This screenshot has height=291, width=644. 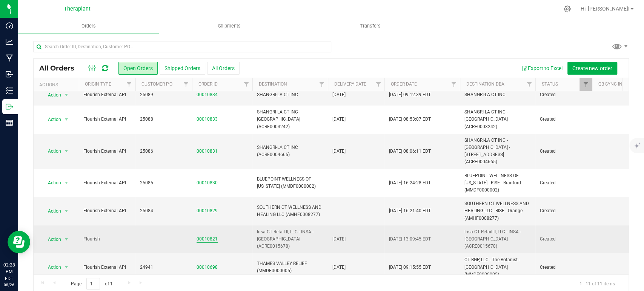 I want to click on span: Page of 1, so click(x=92, y=283).